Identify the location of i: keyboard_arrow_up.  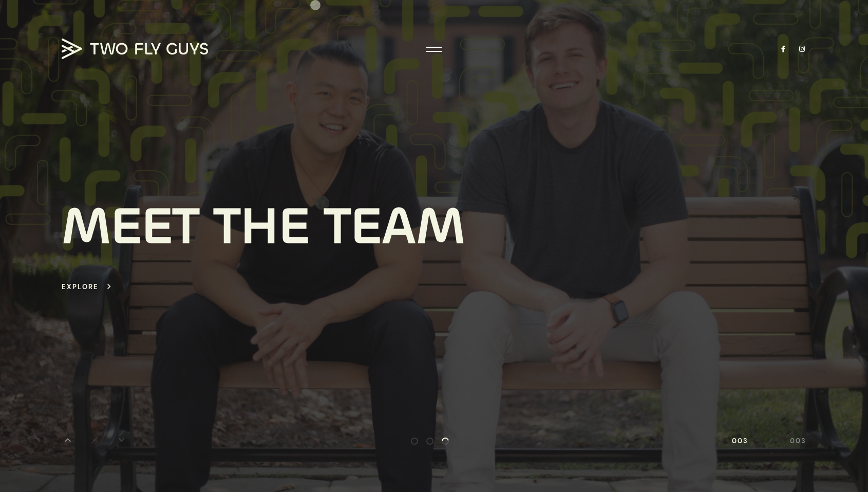
(68, 440).